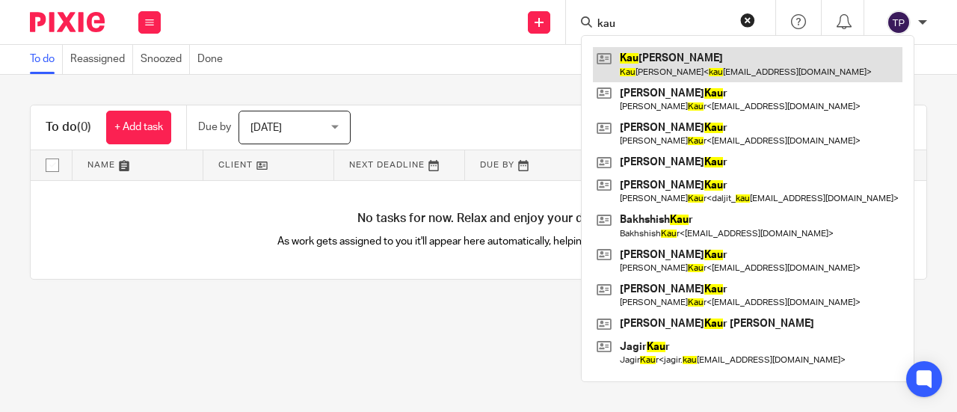  Describe the element at coordinates (214, 59) in the screenshot. I see `a: Done` at that location.